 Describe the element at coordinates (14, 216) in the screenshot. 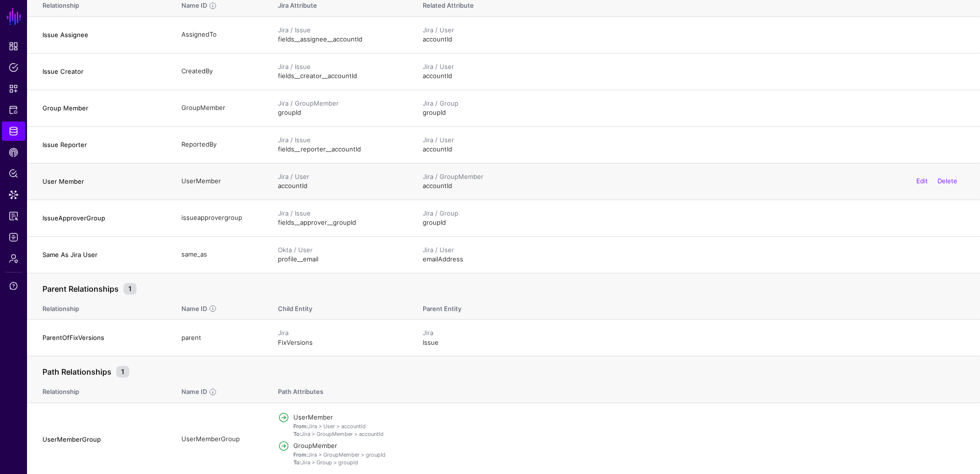

I see `span: Reports` at that location.